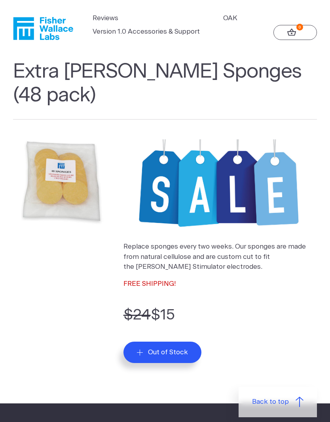 The height and width of the screenshot is (422, 330). What do you see at coordinates (150, 284) in the screenshot?
I see `span: FREE SHIPPING!` at bounding box center [150, 284].